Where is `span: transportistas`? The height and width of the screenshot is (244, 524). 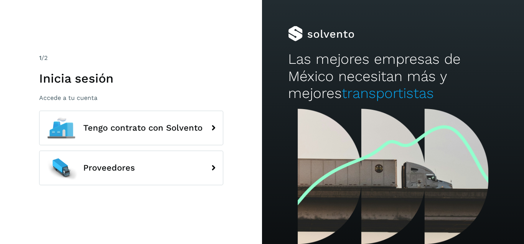
span: transportistas is located at coordinates (388, 93).